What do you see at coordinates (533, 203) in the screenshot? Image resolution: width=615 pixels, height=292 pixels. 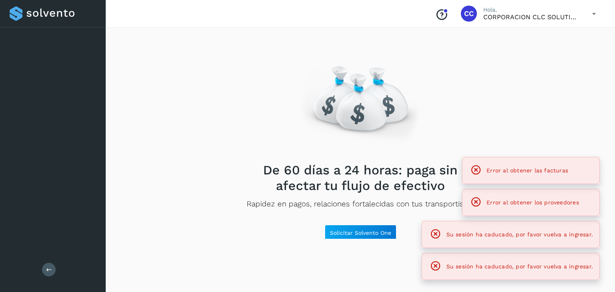 I see `span: Error al obtener los proveedores` at bounding box center [533, 203].